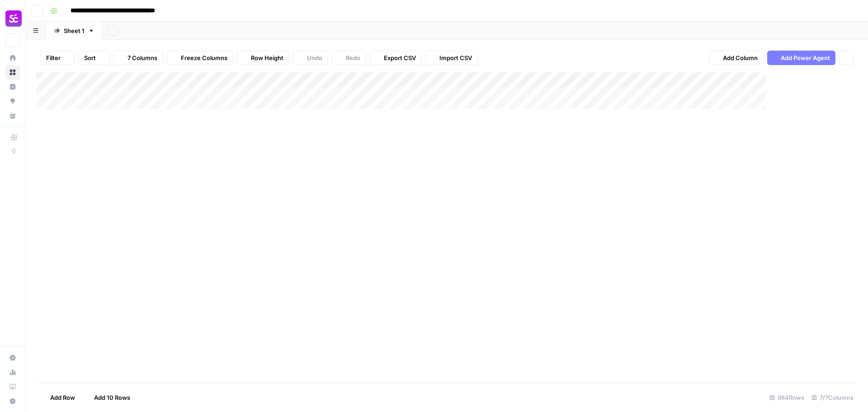 The height and width of the screenshot is (412, 868). I want to click on span: Import CSV, so click(455, 58).